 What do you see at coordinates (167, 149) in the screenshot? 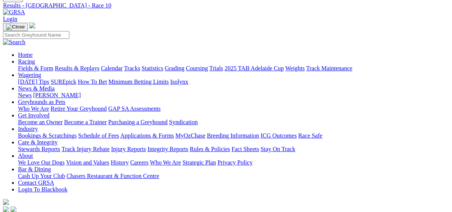
I see `a: Integrity Reports` at bounding box center [167, 149].